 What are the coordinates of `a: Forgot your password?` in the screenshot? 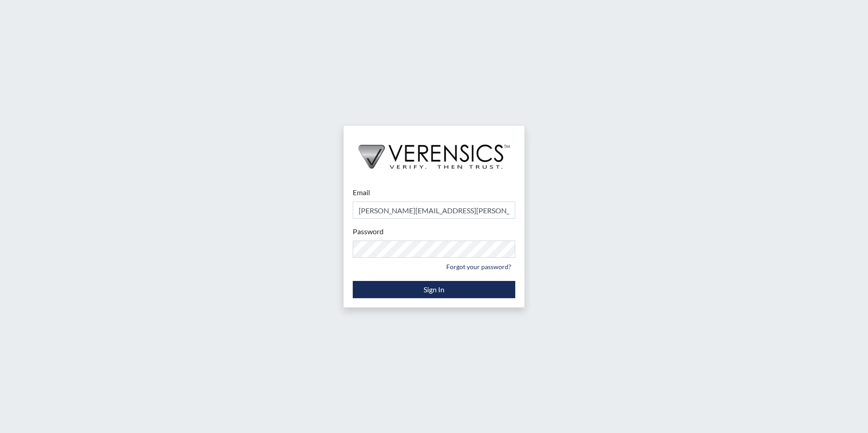 It's located at (479, 266).